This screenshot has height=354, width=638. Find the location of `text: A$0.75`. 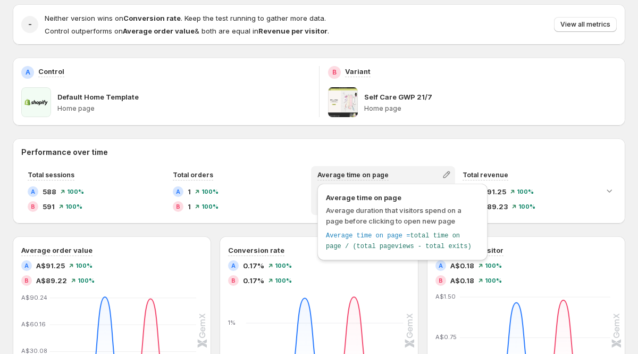

text: A$0.75 is located at coordinates (446, 337).